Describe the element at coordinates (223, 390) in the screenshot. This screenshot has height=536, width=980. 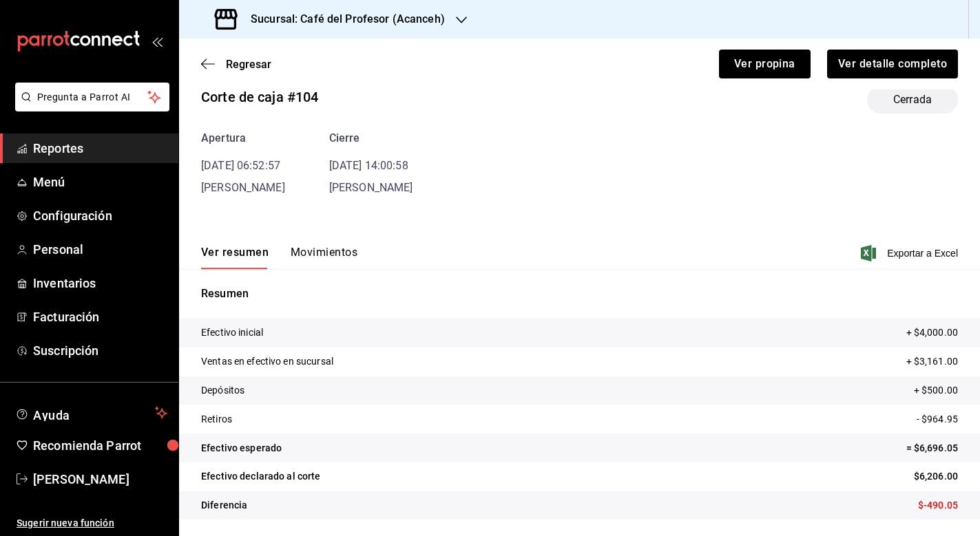
I see `p: Depósitos` at that location.